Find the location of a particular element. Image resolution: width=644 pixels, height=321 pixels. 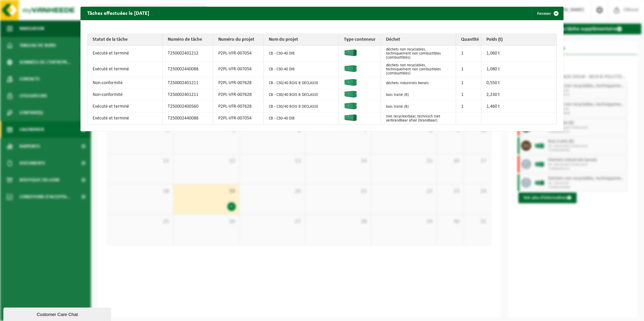

th: Quantité is located at coordinates (468, 40).